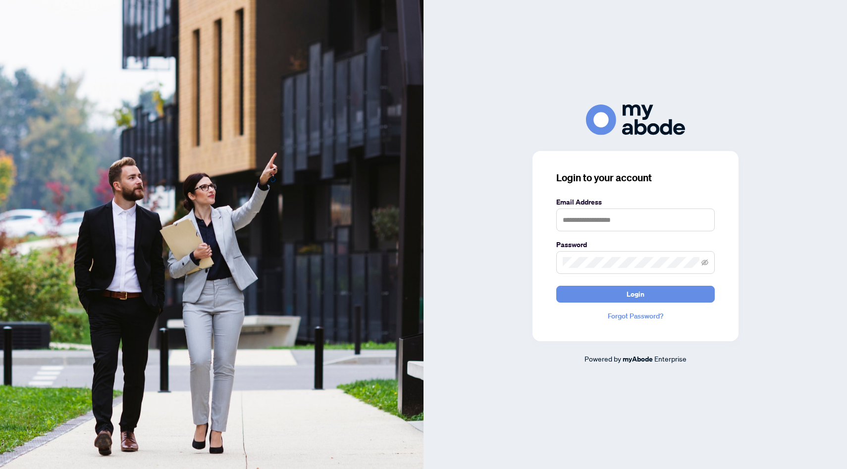  I want to click on label: Email Address, so click(635, 202).